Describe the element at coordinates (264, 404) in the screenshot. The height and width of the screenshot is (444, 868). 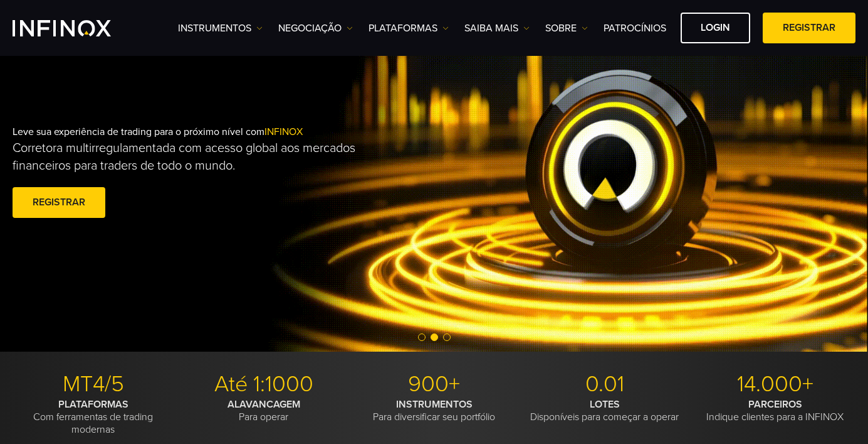
I see `strong: ALAVANCAGEM` at that location.